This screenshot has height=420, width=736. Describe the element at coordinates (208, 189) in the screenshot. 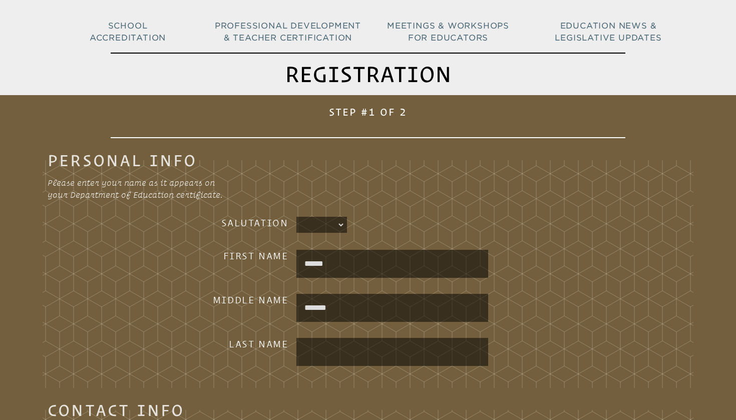

I see `p: Please enter your name as it appears on your Department of Education certificate.` at that location.